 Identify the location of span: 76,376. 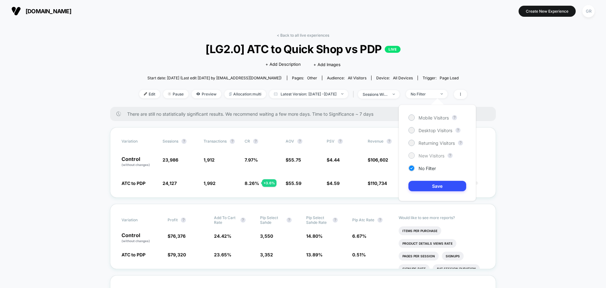
(178, 236).